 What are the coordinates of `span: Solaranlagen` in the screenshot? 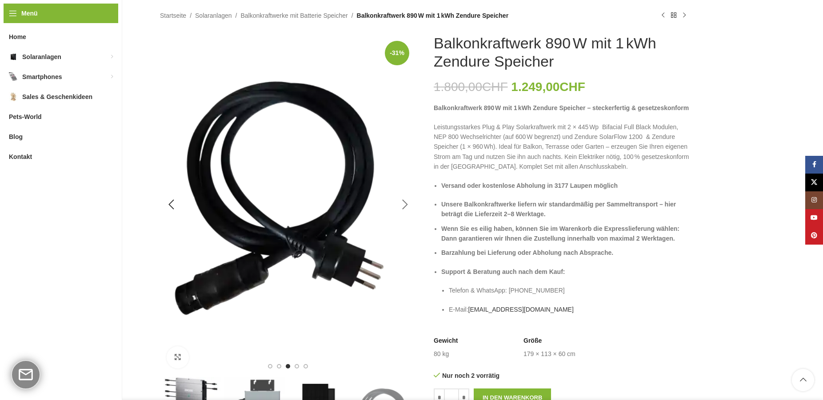 It's located at (42, 57).